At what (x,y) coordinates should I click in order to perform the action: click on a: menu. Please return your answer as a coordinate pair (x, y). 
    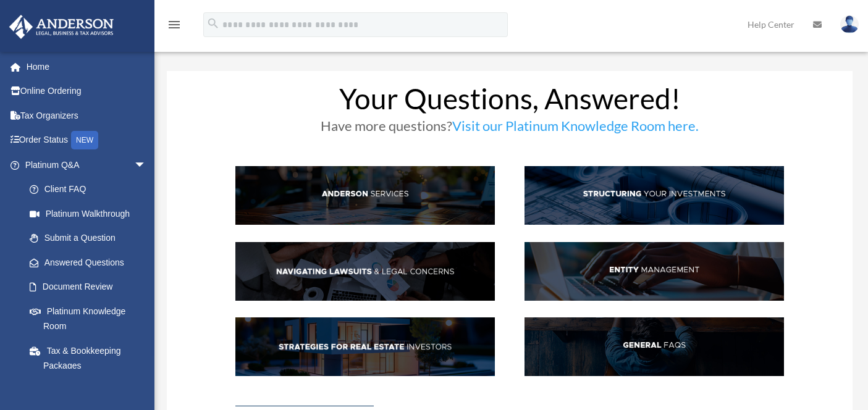
    Looking at the image, I should click on (174, 26).